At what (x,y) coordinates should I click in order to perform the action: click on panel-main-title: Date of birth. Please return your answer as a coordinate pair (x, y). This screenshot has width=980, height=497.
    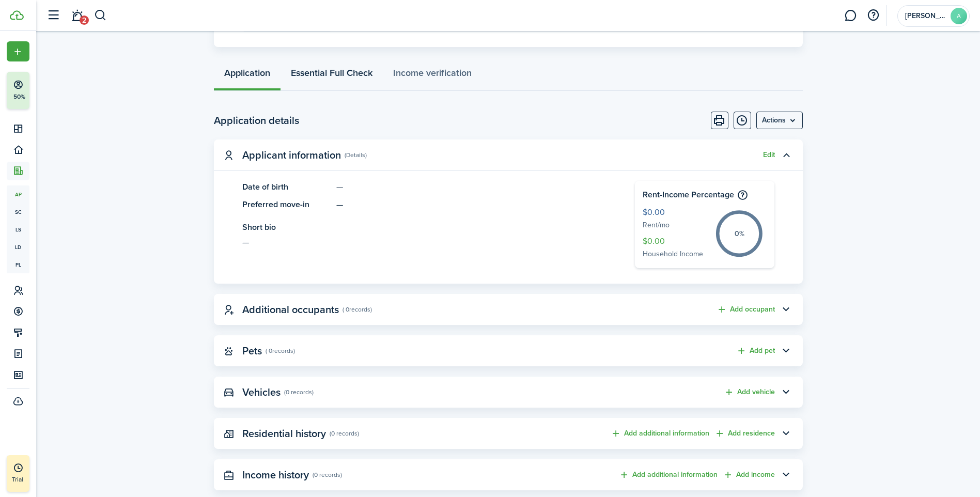
    Looking at the image, I should click on (287, 187).